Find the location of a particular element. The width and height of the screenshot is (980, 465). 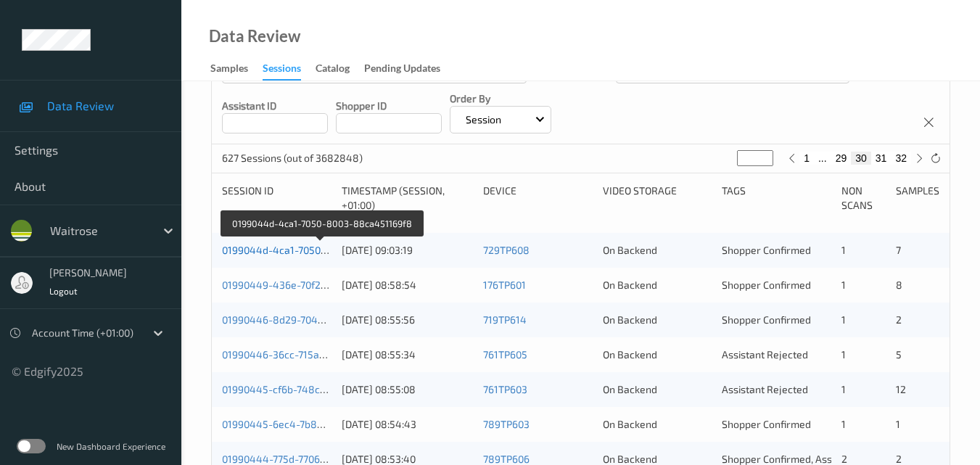

a: Catalog is located at coordinates (339, 69).